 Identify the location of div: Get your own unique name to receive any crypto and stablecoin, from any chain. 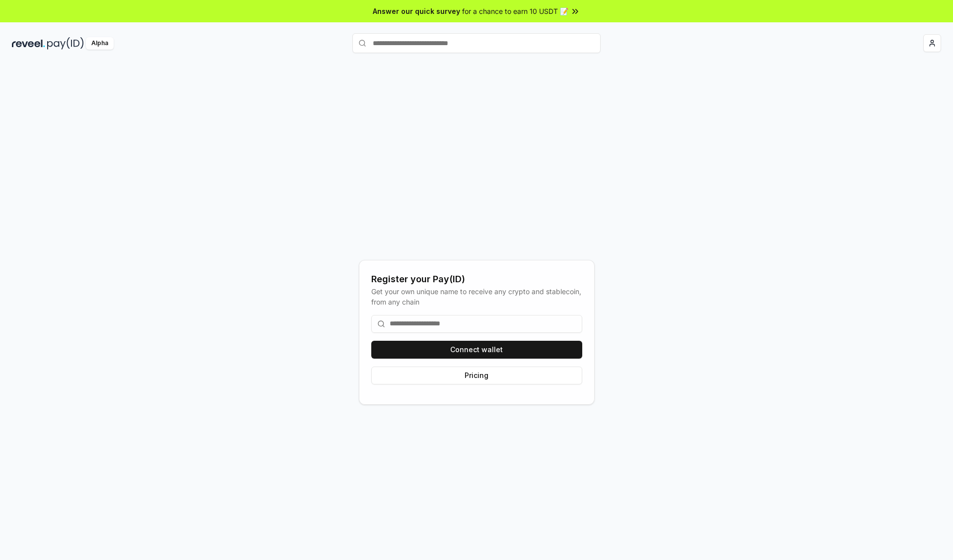
(476, 297).